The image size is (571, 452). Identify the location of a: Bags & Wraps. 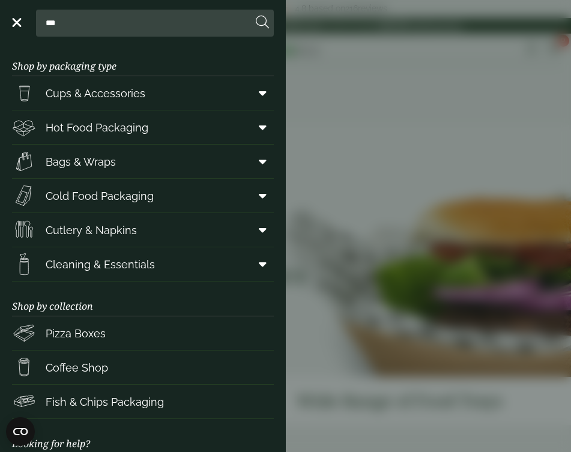
(143, 162).